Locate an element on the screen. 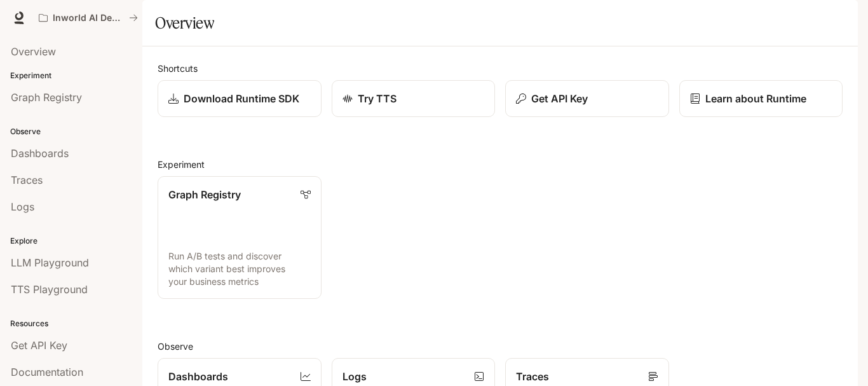  p: Try TTS is located at coordinates (377, 99).